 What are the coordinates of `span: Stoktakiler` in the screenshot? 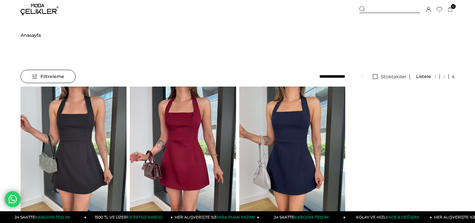 It's located at (394, 76).